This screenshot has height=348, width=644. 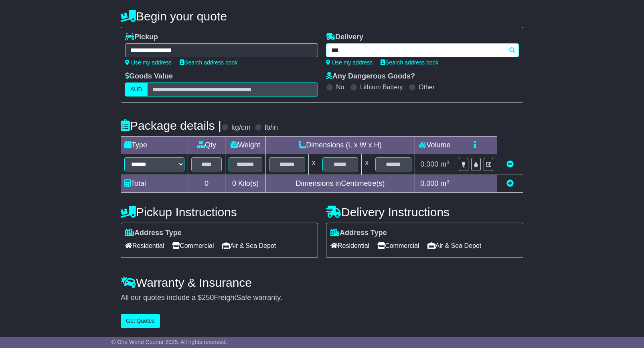 What do you see at coordinates (208, 298) in the screenshot?
I see `span: 250` at bounding box center [208, 298].